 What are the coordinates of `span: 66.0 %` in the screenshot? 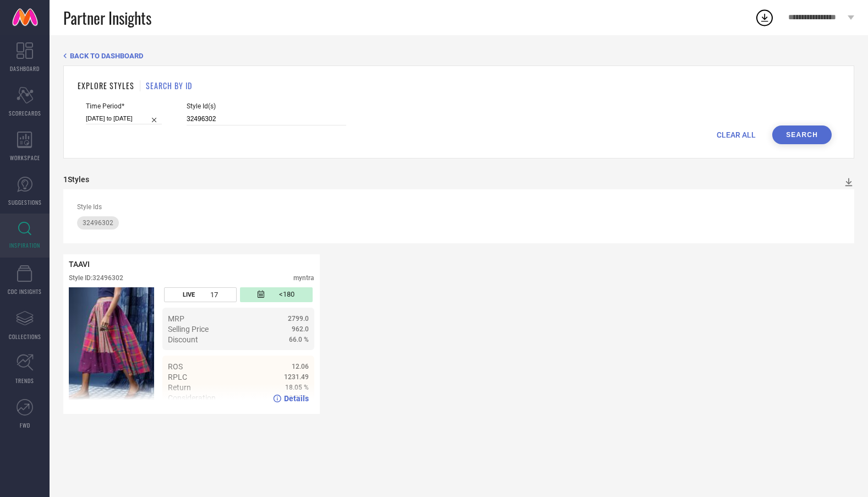 It's located at (298, 340).